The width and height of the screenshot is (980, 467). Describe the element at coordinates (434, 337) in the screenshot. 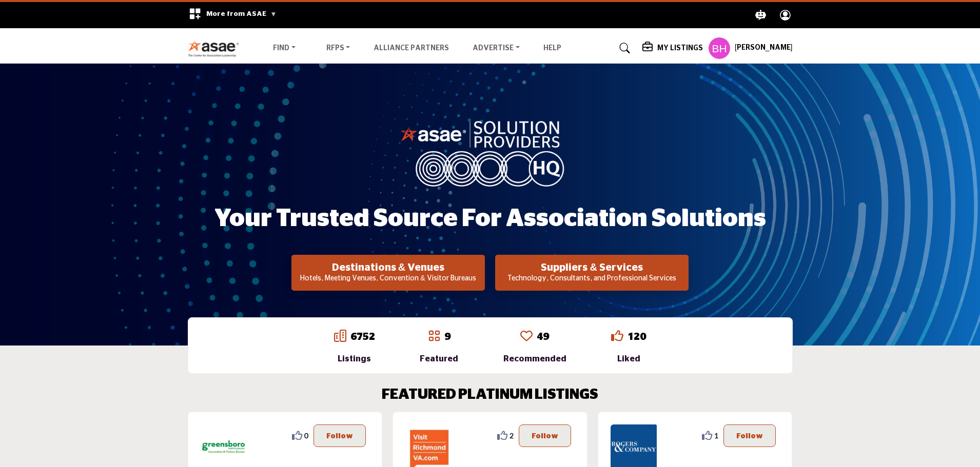

I see `a: Go to Featured` at that location.